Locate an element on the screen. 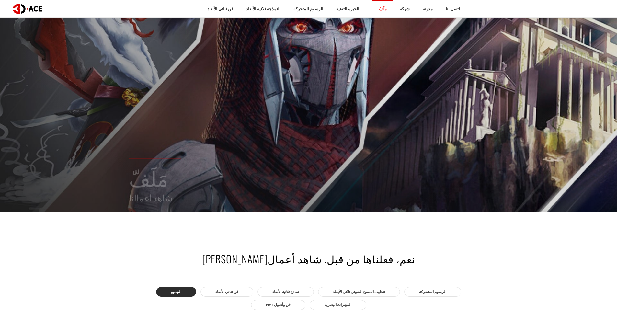 This screenshot has width=617, height=321. button: الجميع is located at coordinates (176, 292).